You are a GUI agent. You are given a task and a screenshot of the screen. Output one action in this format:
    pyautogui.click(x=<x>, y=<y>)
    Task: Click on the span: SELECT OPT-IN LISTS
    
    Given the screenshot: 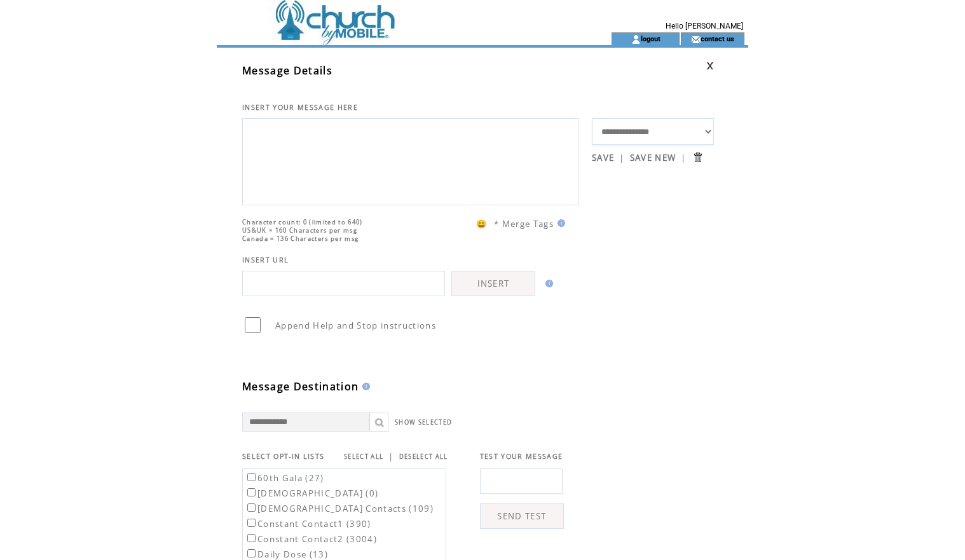 What is the action you would take?
    pyautogui.click(x=283, y=457)
    